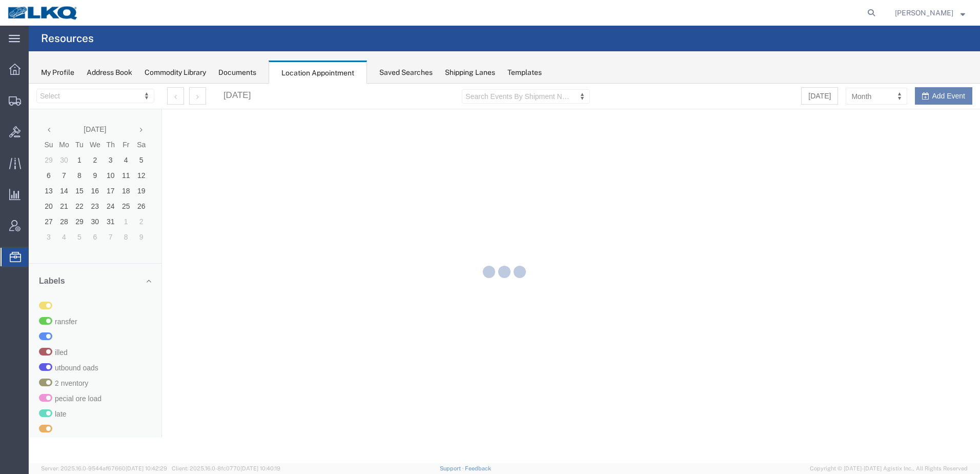  I want to click on span: Client: 2025.16.0-8fc0770, so click(226, 468).